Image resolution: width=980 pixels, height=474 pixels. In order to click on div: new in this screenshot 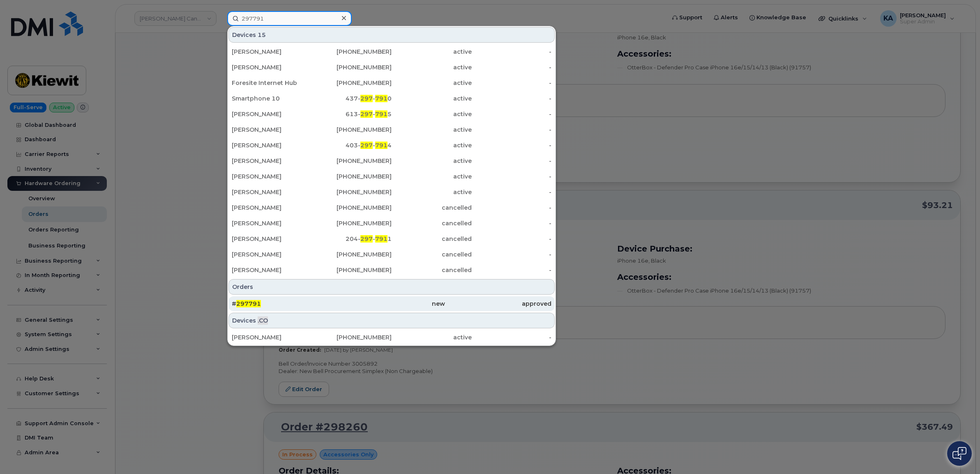, I will do `click(391, 304)`.